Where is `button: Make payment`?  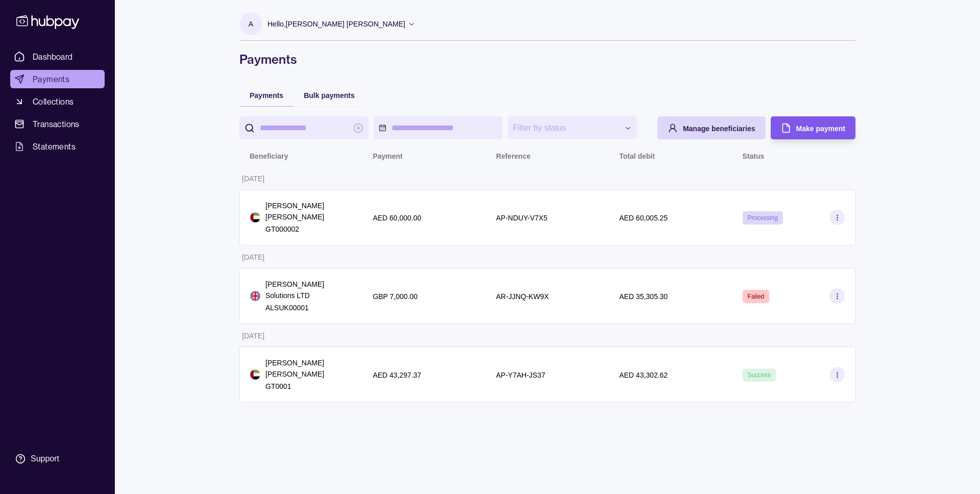
button: Make payment is located at coordinates (813, 128).